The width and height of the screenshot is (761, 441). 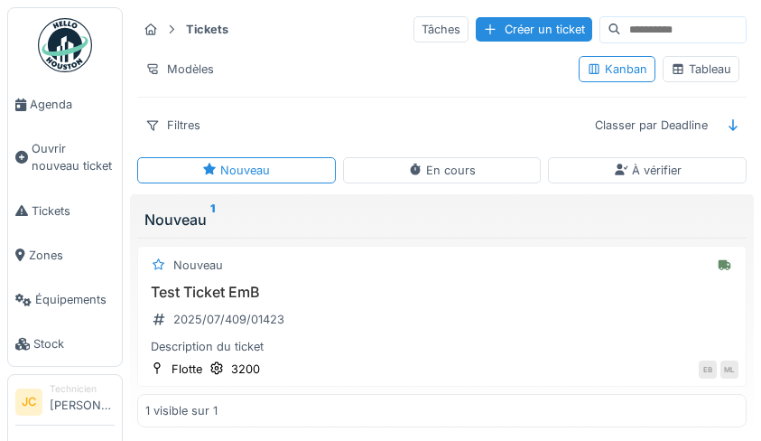 What do you see at coordinates (647, 170) in the screenshot?
I see `div: À vérifier` at bounding box center [647, 170].